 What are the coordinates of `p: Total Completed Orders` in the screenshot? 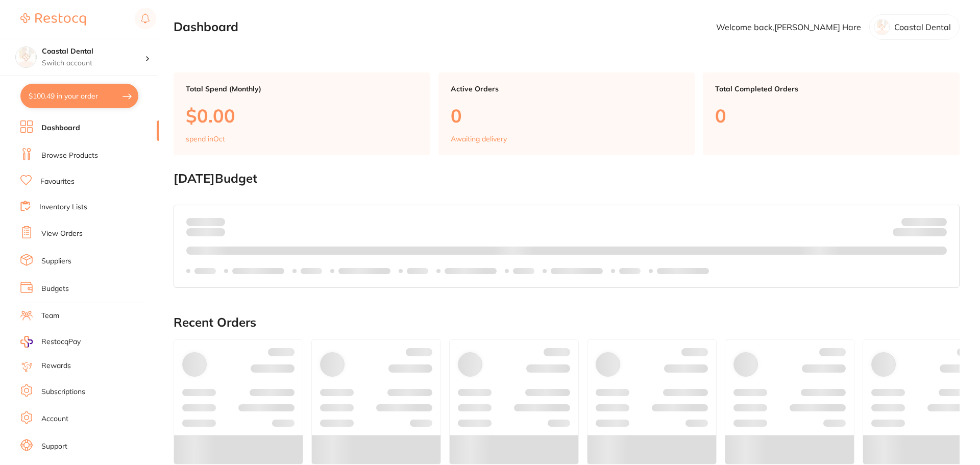 It's located at (831, 89).